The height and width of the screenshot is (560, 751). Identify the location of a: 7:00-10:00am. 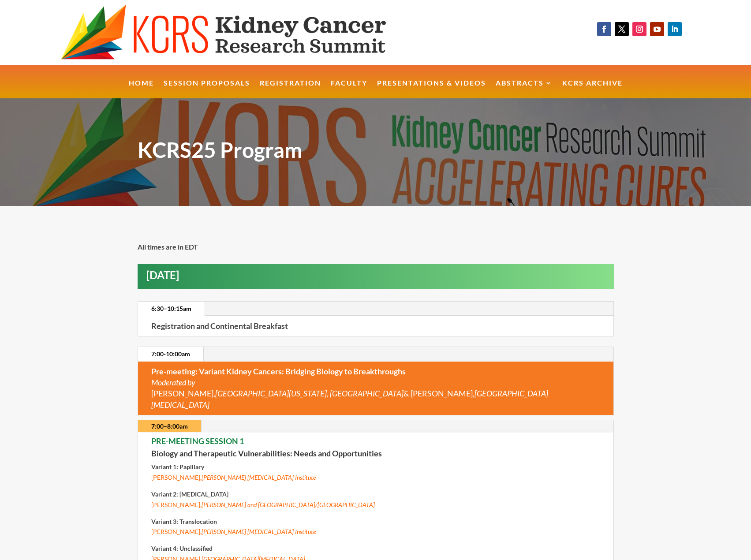
(170, 354).